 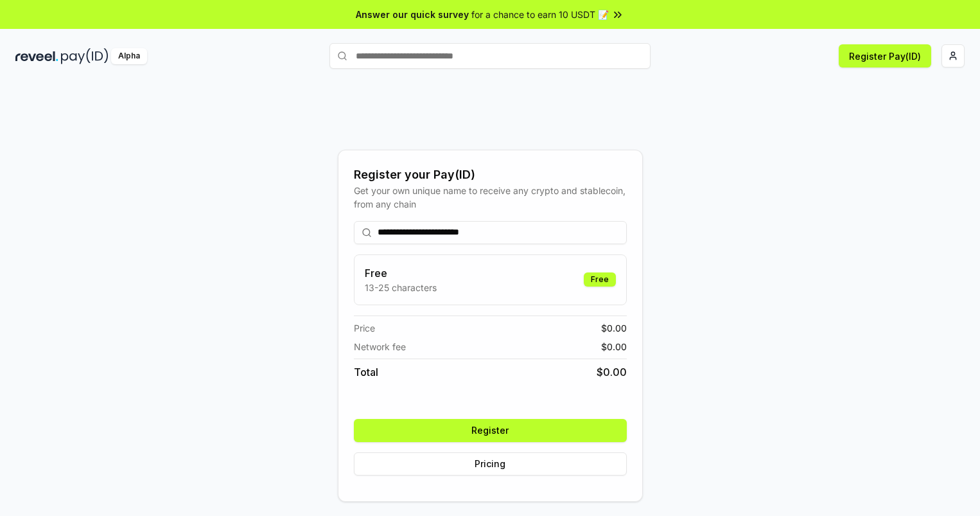 I want to click on div: Register your Pay(ID), so click(x=490, y=174).